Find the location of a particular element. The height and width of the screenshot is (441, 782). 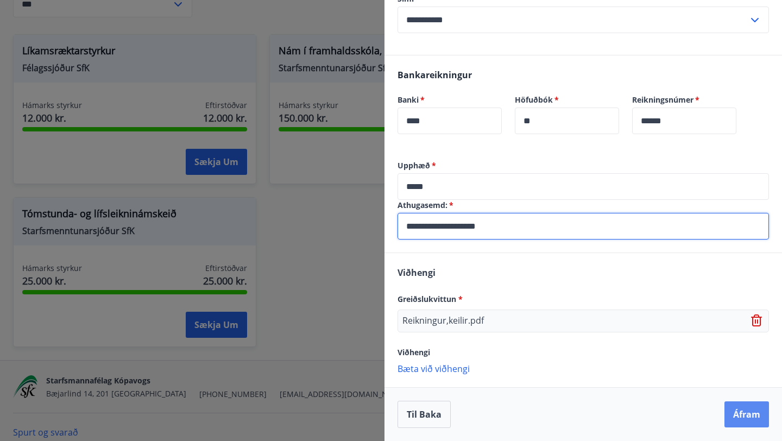

p: Bæta við viðhengi is located at coordinates (583, 368).